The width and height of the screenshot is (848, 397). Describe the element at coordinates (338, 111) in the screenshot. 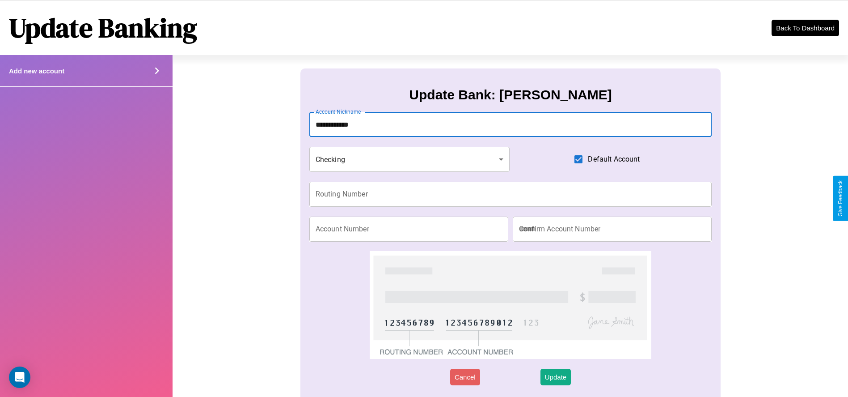

I see `label: Account Nickname` at that location.